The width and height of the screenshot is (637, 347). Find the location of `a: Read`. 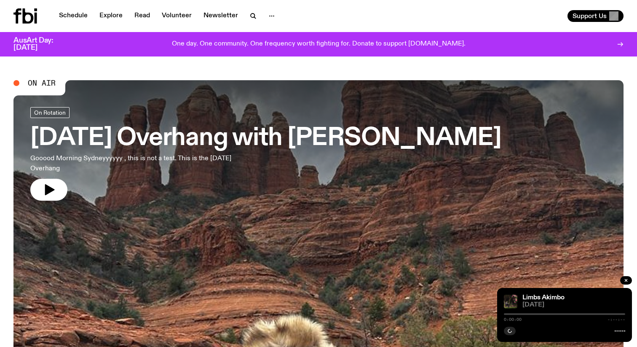

a: Read is located at coordinates (142, 16).